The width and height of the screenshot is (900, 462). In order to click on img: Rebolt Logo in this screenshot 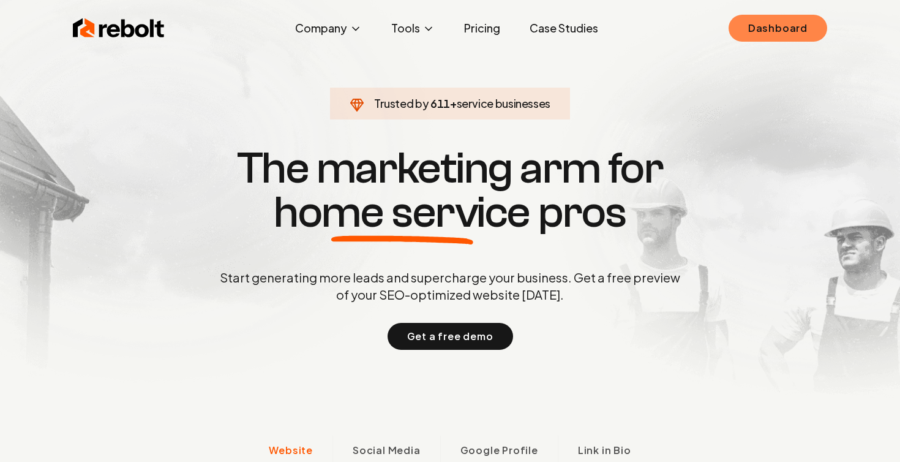, I will do `click(119, 28)`.